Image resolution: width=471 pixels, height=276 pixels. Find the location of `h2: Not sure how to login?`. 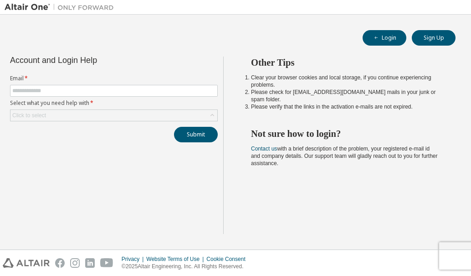

h2: Not sure how to login? is located at coordinates (345, 133).